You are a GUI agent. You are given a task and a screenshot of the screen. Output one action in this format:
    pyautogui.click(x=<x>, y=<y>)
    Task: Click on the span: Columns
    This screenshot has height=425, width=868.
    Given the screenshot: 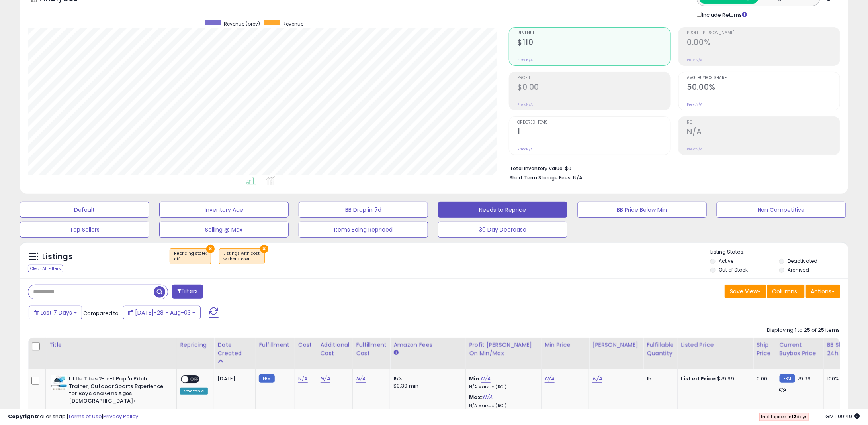 What is the action you would take?
    pyautogui.click(x=785, y=292)
    